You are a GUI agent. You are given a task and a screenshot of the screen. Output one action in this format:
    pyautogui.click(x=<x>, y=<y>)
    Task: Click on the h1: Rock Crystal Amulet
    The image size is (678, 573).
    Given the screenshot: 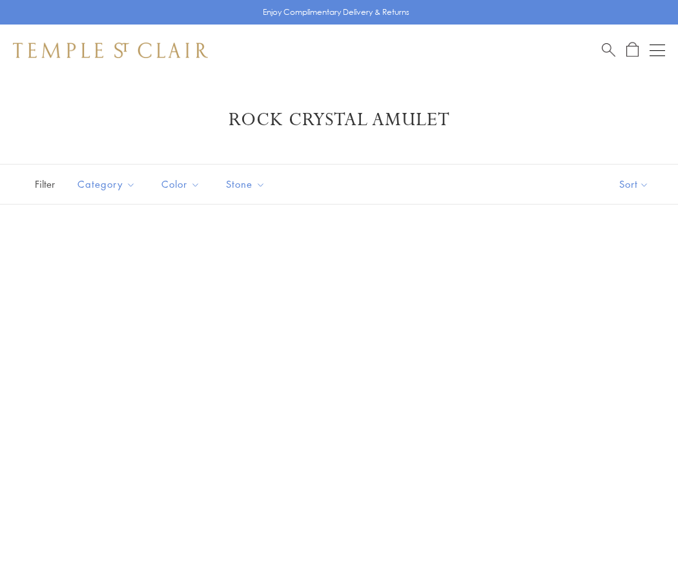 What is the action you would take?
    pyautogui.click(x=339, y=120)
    